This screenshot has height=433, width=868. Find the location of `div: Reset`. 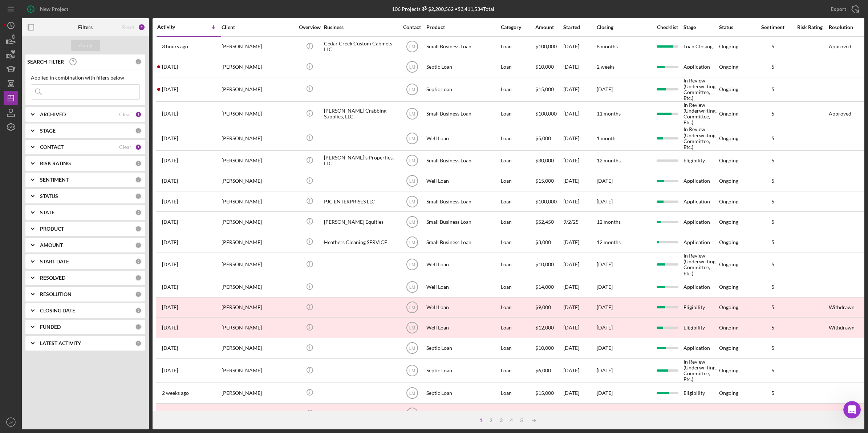

div: Reset is located at coordinates (129, 27).